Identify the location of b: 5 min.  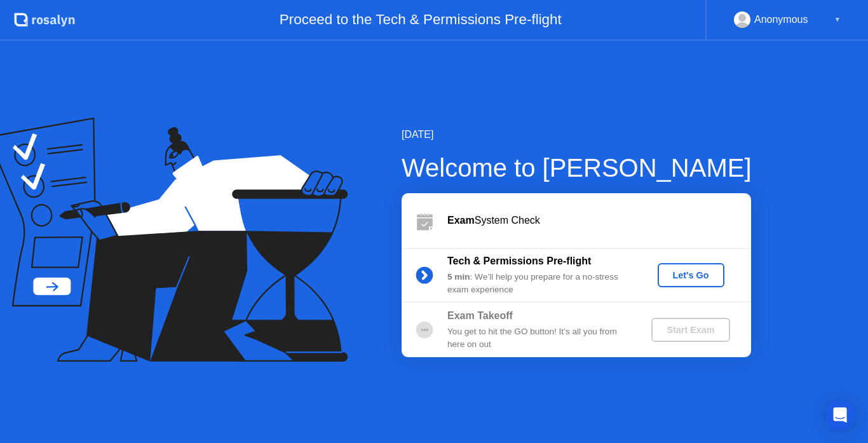
(459, 277).